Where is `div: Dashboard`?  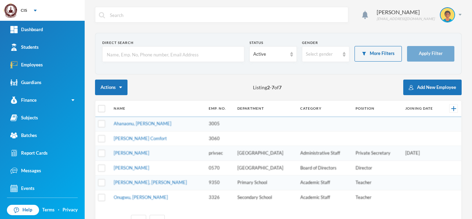
div: Dashboard is located at coordinates (27, 29).